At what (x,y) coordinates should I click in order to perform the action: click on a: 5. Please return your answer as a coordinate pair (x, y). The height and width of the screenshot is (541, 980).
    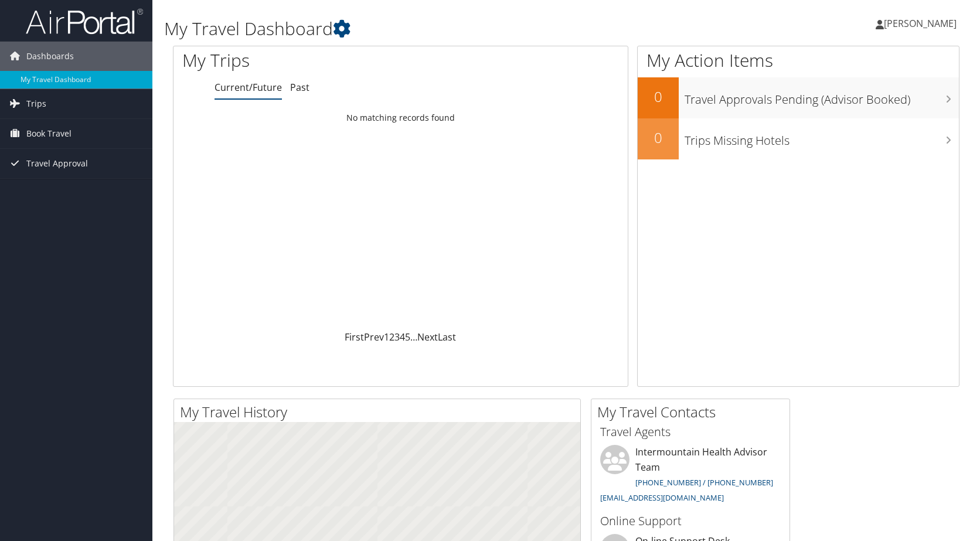
    Looking at the image, I should click on (407, 337).